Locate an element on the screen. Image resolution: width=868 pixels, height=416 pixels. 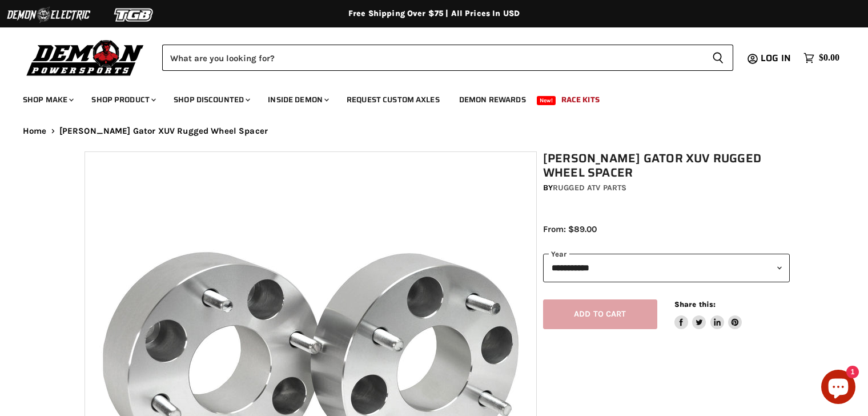
a: Home is located at coordinates (35, 130).